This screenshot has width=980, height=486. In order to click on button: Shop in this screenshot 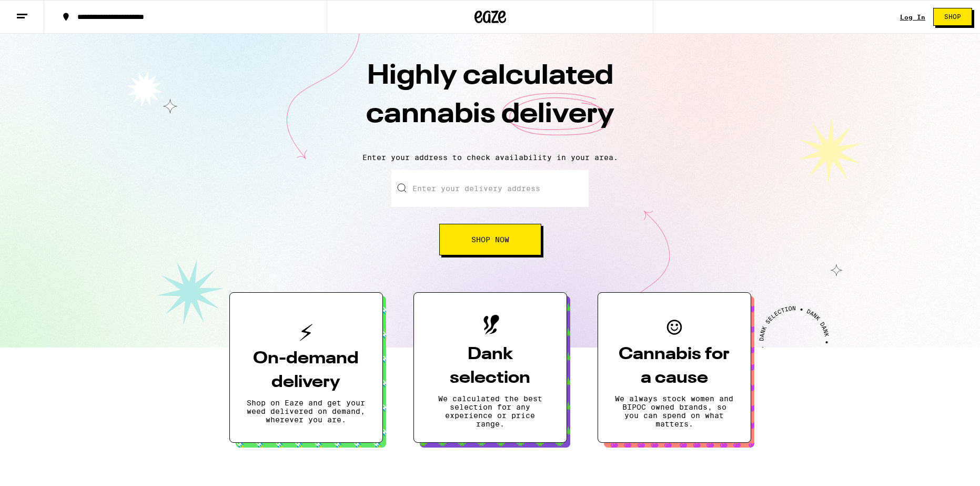, I will do `click(953, 16)`.